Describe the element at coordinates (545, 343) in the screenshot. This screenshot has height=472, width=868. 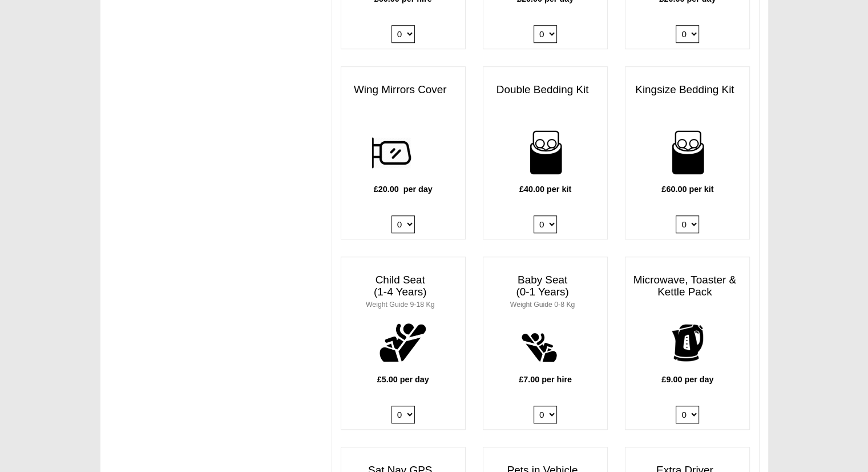
I see `img: baby.png` at that location.